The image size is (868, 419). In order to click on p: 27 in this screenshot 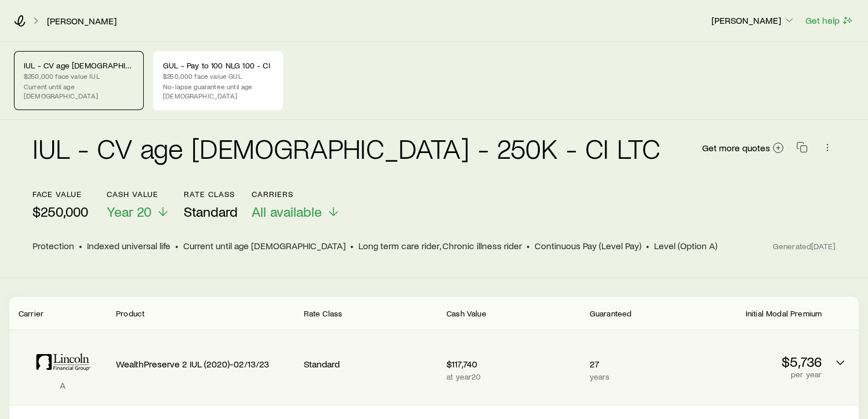, I will do `click(634, 364)`.